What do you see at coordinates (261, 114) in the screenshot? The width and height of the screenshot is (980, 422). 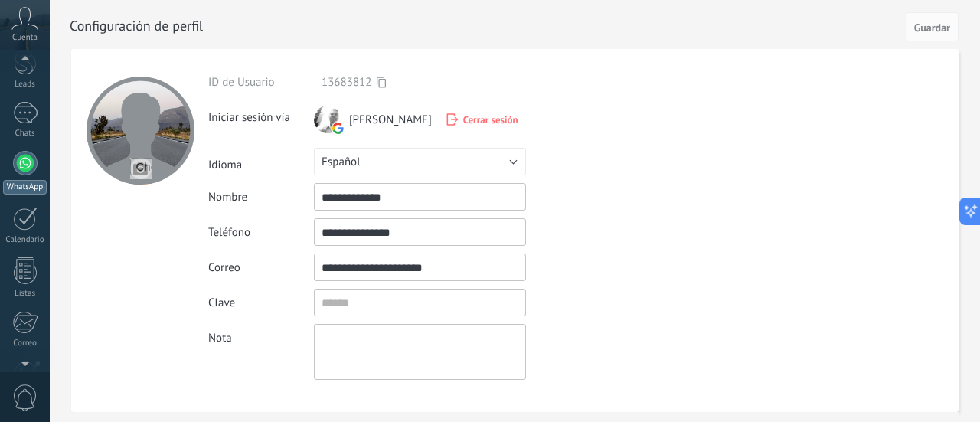 I see `div: Iniciar sesión vía` at bounding box center [261, 114].